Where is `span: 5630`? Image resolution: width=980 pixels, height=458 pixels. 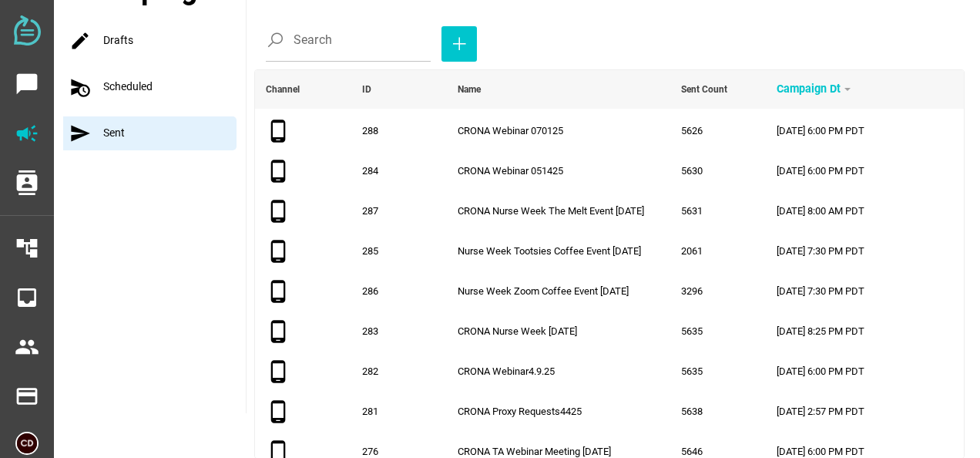 span: 5630 is located at coordinates (692, 171).